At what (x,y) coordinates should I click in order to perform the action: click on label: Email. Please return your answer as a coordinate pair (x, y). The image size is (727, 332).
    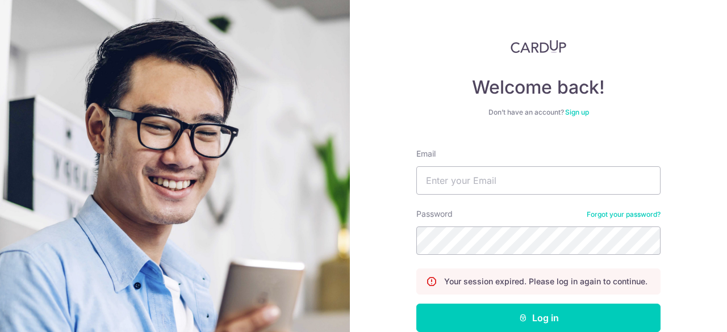
    Looking at the image, I should click on (426, 154).